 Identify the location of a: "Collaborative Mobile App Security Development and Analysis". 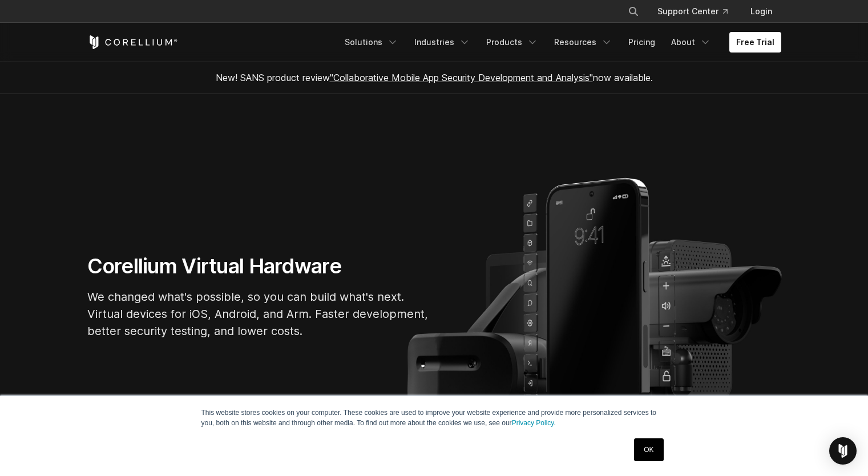
(461, 78).